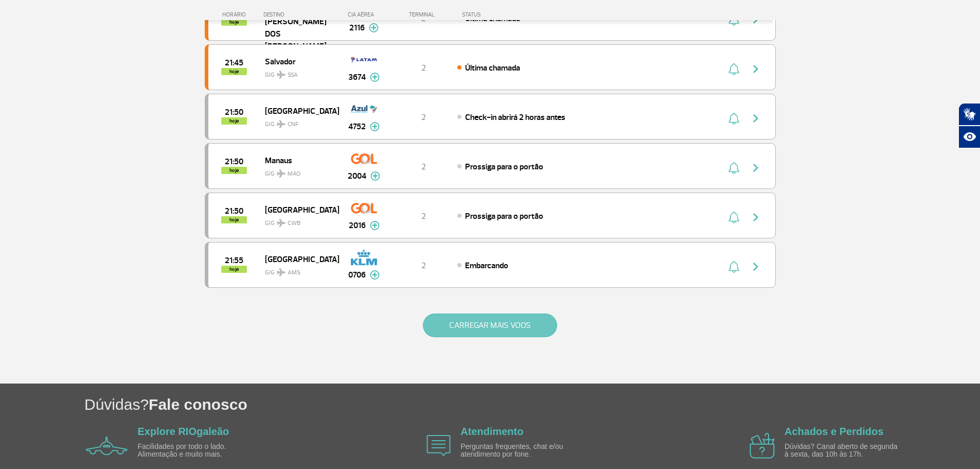 The image size is (980, 469). I want to click on p: Facilidades por todo o lado. Alimentação e muito mais., so click(197, 450).